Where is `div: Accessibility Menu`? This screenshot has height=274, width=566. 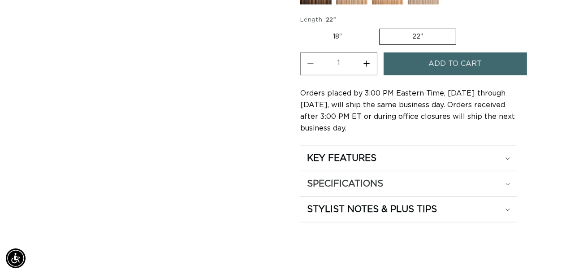 div: Accessibility Menu is located at coordinates (16, 258).